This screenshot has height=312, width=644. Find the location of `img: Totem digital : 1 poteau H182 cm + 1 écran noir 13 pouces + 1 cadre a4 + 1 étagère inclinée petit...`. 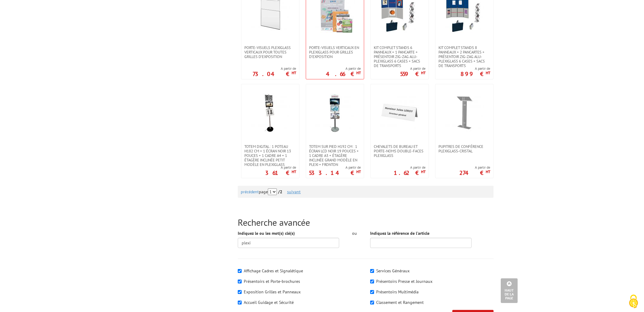

img: Totem digital : 1 poteau H182 cm + 1 écran noir 13 pouces + 1 cadre a4 + 1 étagère inclinée petit... is located at coordinates (270, 112).